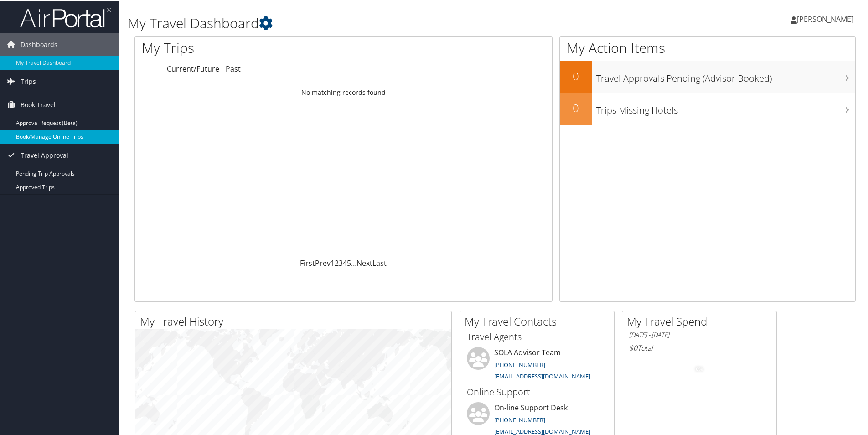 This screenshot has width=868, height=435. I want to click on a: Prev, so click(322, 262).